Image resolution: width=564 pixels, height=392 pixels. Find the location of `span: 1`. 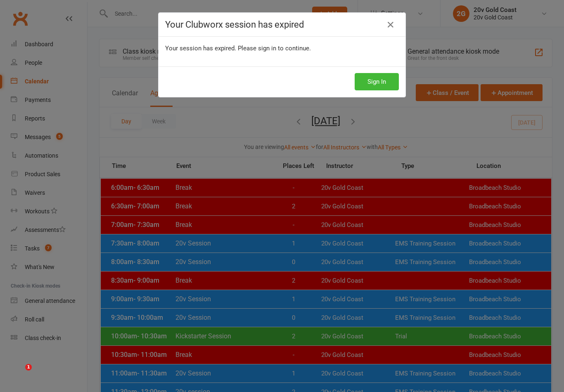

span: 1 is located at coordinates (28, 367).